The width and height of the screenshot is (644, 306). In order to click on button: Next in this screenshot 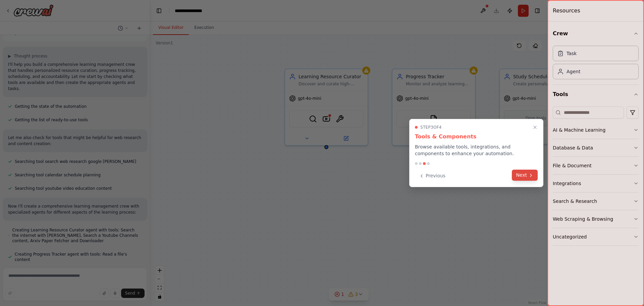, I will do `click(524, 175)`.